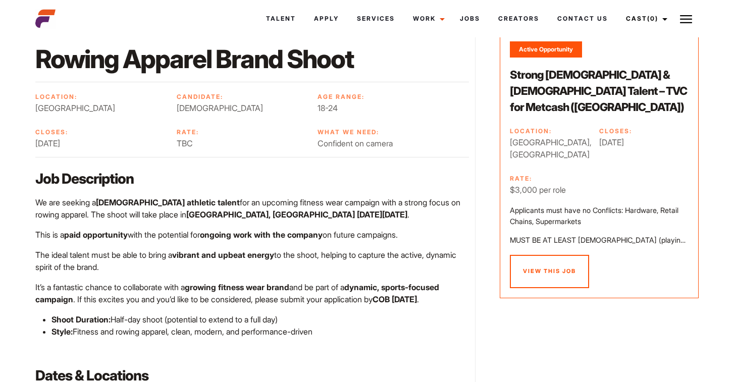 This screenshot has height=382, width=734. What do you see at coordinates (242, 143) in the screenshot?
I see `span: TBC` at bounding box center [242, 143].